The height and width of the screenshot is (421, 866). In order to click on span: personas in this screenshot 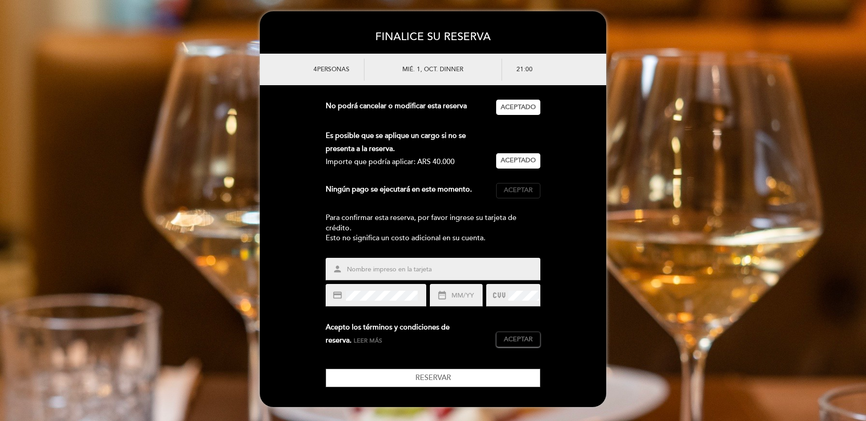, I will do `click(333, 69)`.